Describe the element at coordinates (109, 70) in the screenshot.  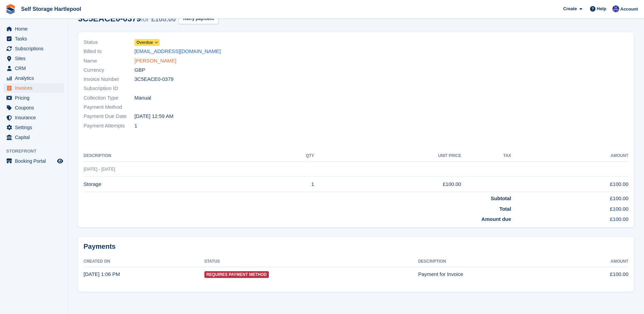
I see `span: Currency` at that location.